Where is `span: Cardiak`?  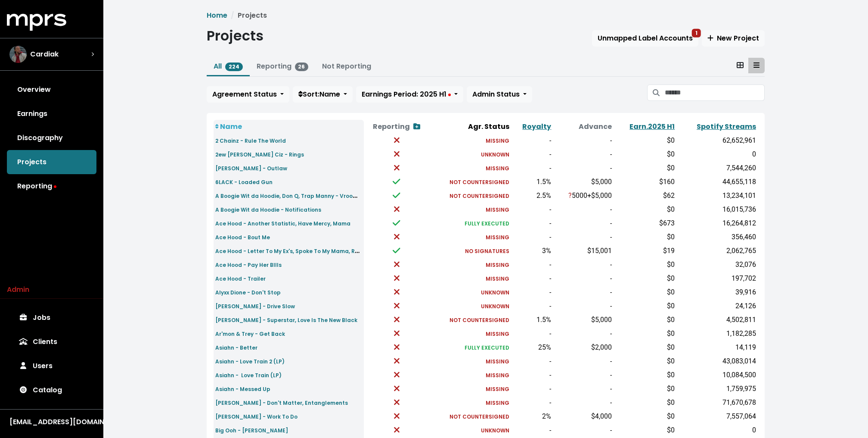
span: Cardiak is located at coordinates (44, 54).